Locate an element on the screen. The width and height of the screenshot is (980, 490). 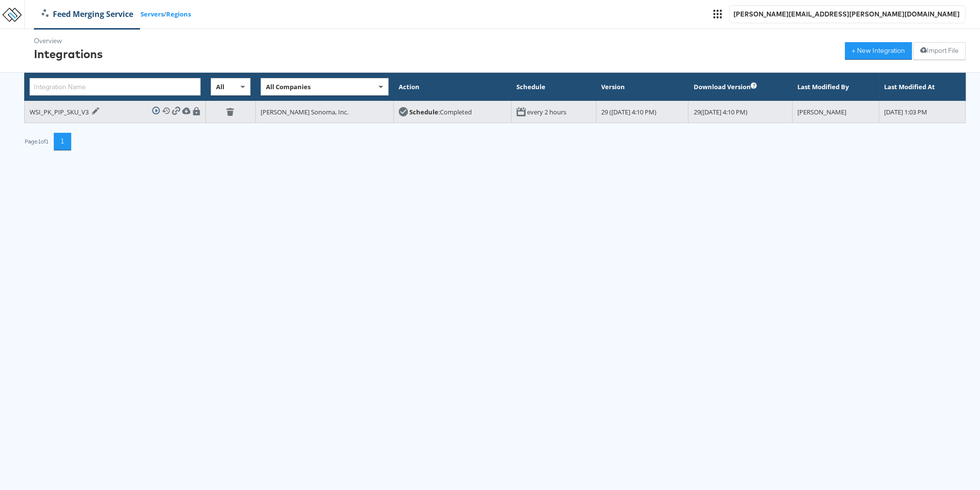
th: Last Modified At is located at coordinates (923, 87).